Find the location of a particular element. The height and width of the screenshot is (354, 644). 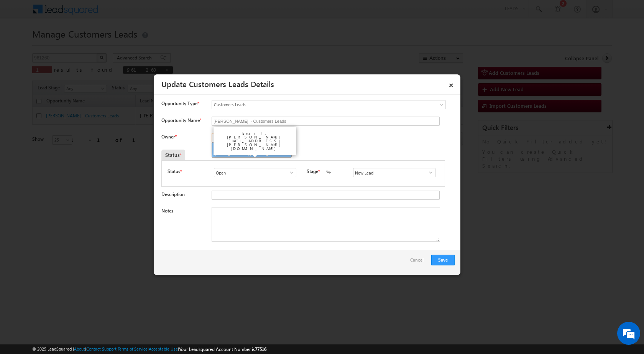

div: Chat with us now is located at coordinates (84, 45).